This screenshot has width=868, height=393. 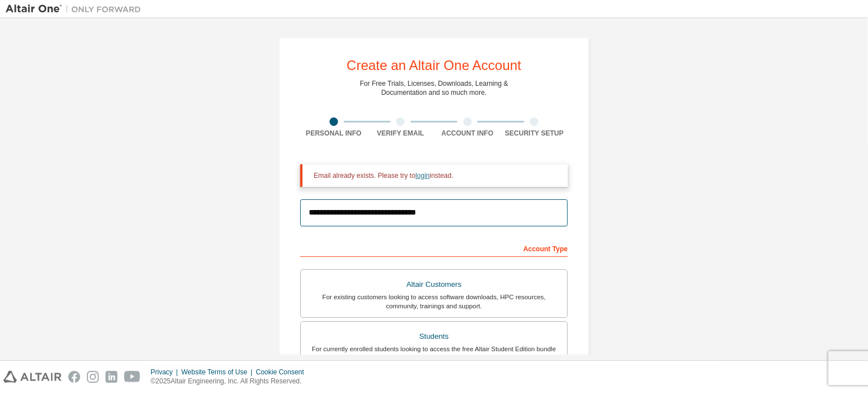 What do you see at coordinates (434, 65) in the screenshot?
I see `div: Create an Altair One Account` at bounding box center [434, 65].